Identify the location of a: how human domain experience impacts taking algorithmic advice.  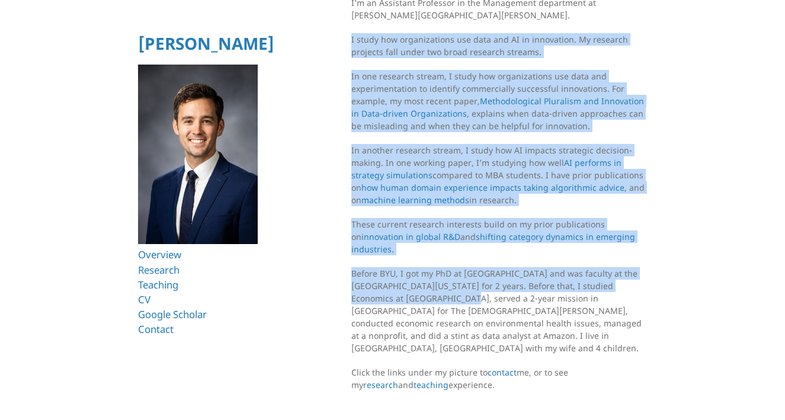
(493, 187).